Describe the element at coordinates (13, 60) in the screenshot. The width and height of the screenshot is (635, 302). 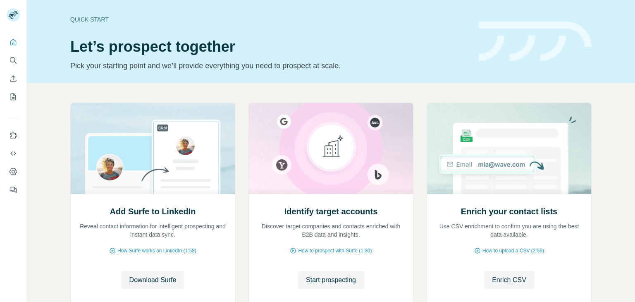
I see `button: Search` at that location.